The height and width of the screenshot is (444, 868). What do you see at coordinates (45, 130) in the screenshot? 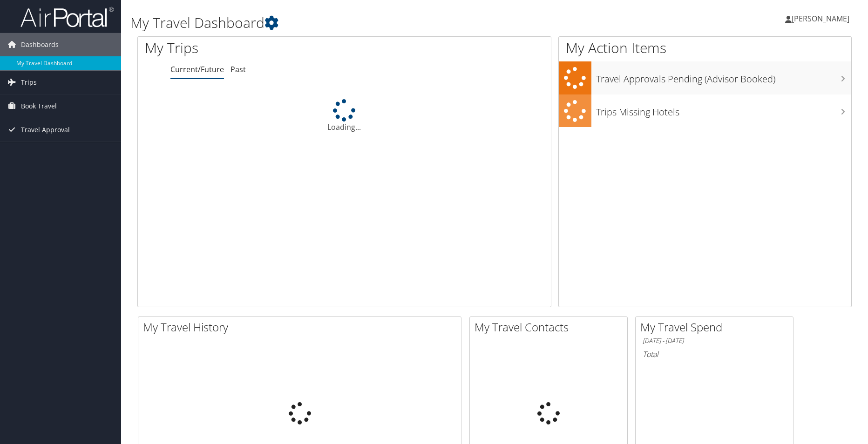
I see `span: Travel Approval` at bounding box center [45, 130].